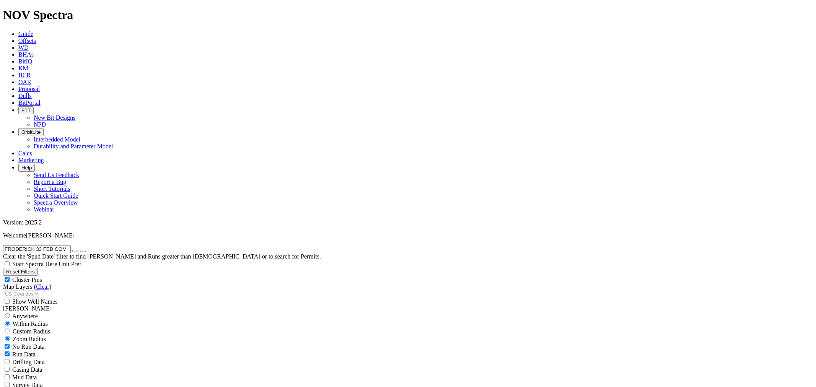 The image size is (816, 387). What do you see at coordinates (408, 236) in the screenshot?
I see `p: Welcome` at bounding box center [408, 236].